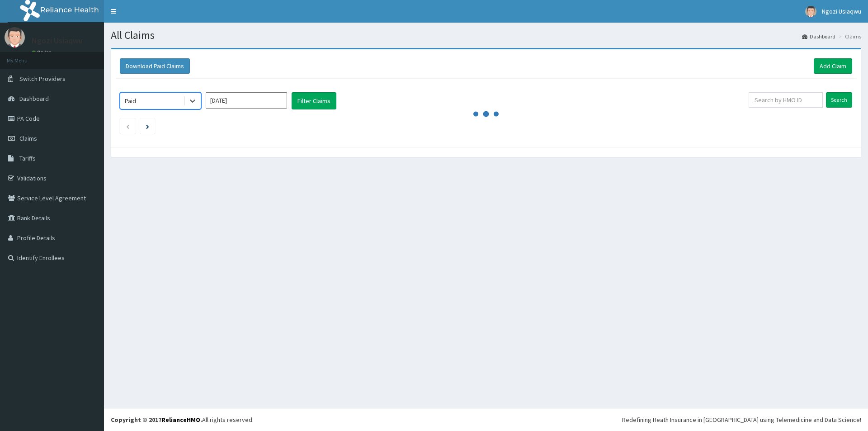 The height and width of the screenshot is (431, 868). Describe the element at coordinates (839, 100) in the screenshot. I see `input: Search` at that location.